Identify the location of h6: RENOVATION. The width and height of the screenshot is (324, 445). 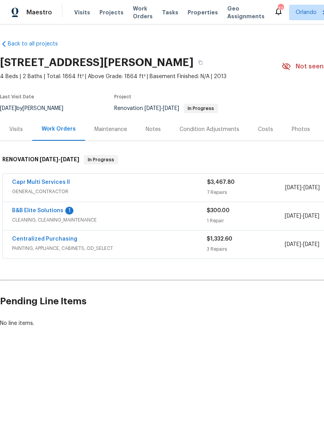
(41, 160).